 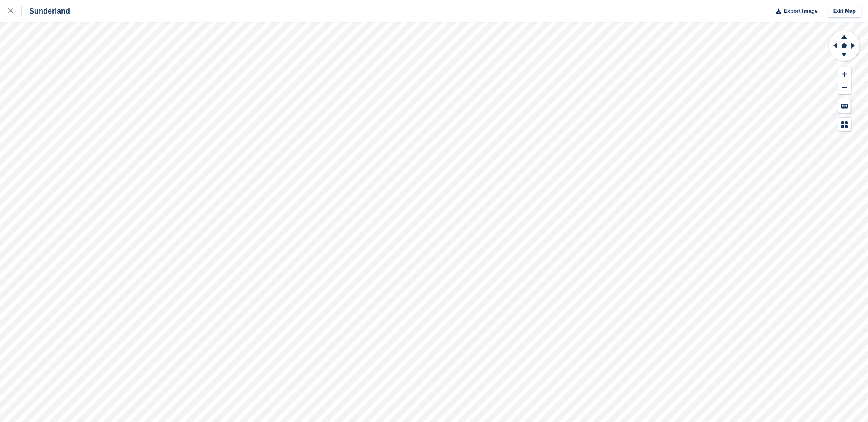 What do you see at coordinates (845, 106) in the screenshot?
I see `button: Keyboard Shortcuts` at bounding box center [845, 106].